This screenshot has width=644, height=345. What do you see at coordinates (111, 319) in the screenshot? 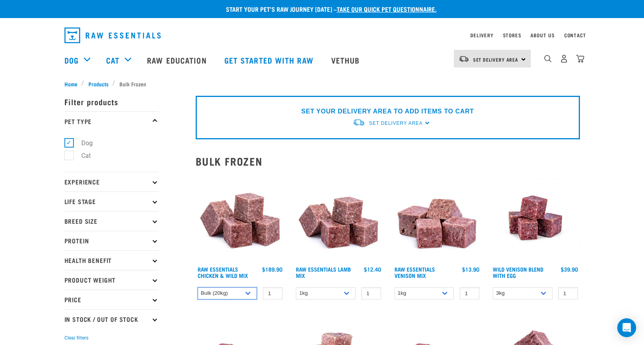
I see `p: In Stock / Out Of Stock` at bounding box center [111, 319].